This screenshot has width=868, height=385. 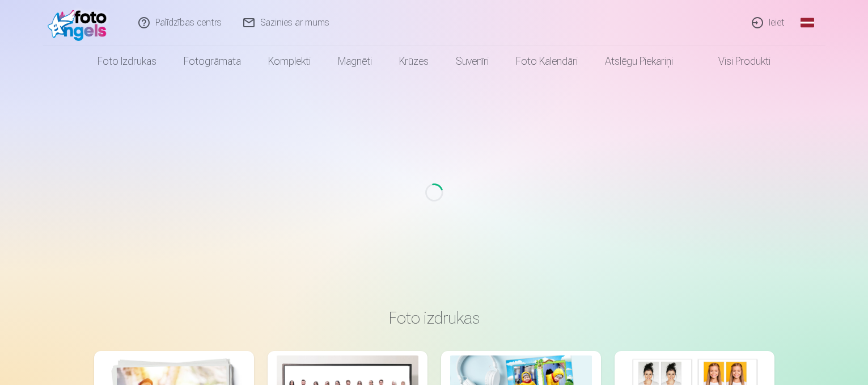 What do you see at coordinates (434, 318) in the screenshot?
I see `h3: Foto izdrukas` at bounding box center [434, 318].